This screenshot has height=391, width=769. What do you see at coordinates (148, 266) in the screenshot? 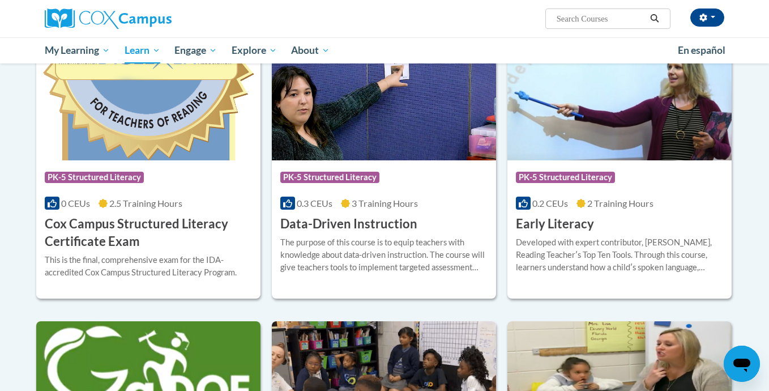
I see `div: This is the final, comprehensive exam for the IDA-accredited Cox Campus Structured Literacy Program.` at bounding box center [148, 266].